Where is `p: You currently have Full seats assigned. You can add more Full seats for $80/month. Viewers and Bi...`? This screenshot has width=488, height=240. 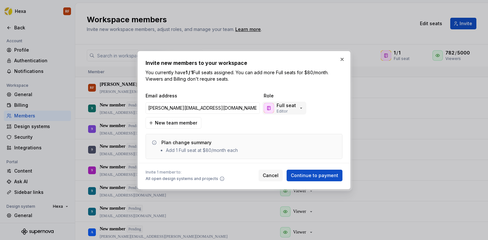
p: You currently have Full seats assigned. You can add more Full seats for $80/month. Viewers and Bi... is located at coordinates (244, 76).